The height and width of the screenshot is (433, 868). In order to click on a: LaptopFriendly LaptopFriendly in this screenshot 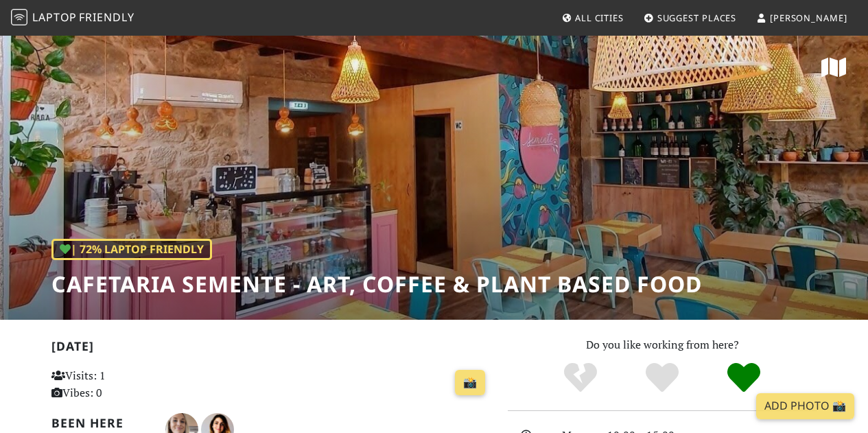, I will do `click(73, 18)`.